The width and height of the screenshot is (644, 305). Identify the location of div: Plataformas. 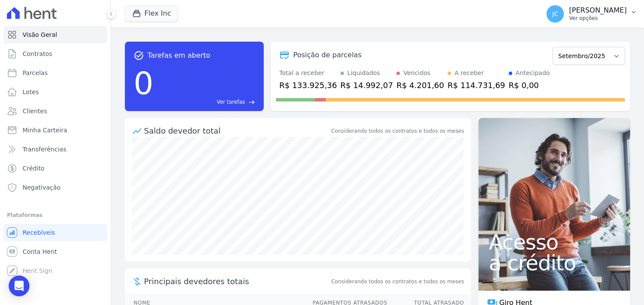
(55, 215).